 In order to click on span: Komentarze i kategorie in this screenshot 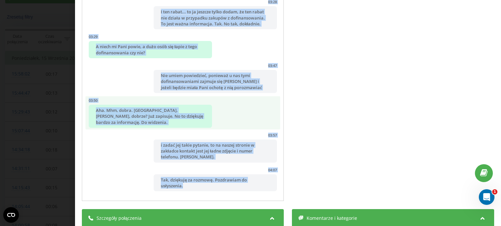, I will do `click(332, 219)`.